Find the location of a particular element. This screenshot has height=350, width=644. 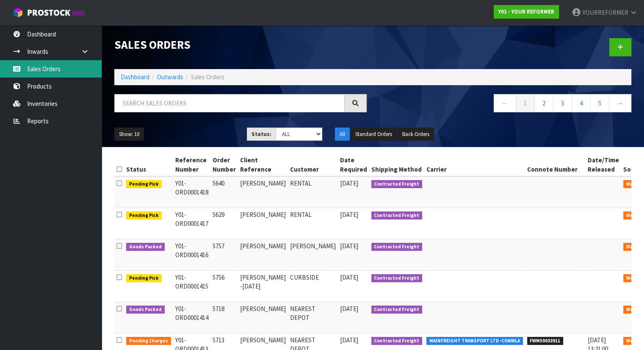

td: 5718 is located at coordinates (224, 318).